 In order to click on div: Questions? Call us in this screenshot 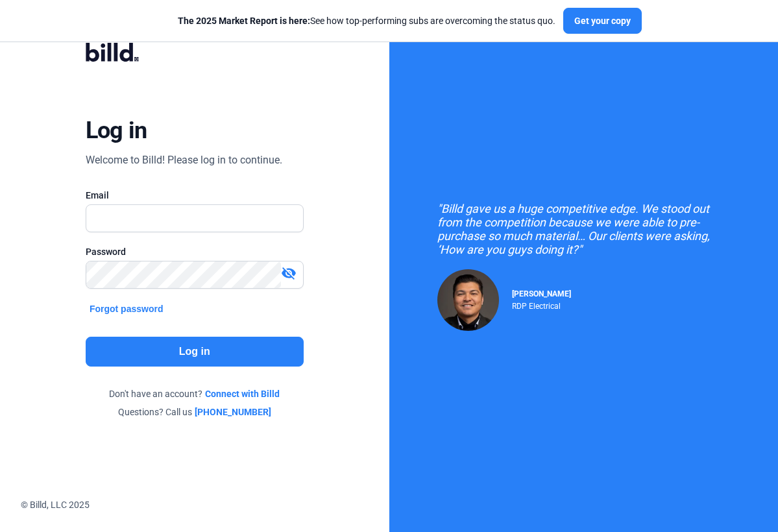, I will do `click(195, 412)`.